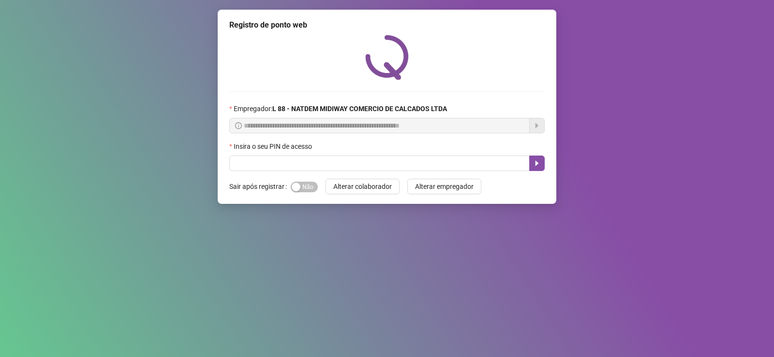 Image resolution: width=774 pixels, height=357 pixels. What do you see at coordinates (444, 187) in the screenshot?
I see `button: Alterar empregador` at bounding box center [444, 187].